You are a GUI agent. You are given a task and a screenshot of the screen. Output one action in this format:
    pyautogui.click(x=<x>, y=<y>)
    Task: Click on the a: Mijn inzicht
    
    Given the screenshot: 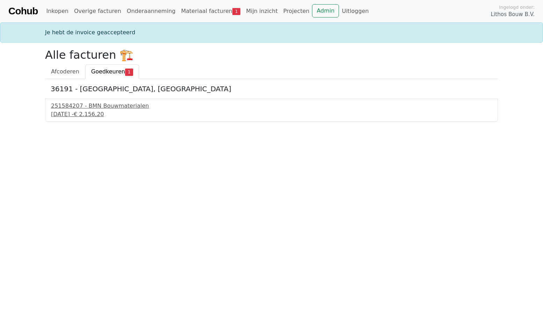 What is the action you would take?
    pyautogui.click(x=262, y=11)
    